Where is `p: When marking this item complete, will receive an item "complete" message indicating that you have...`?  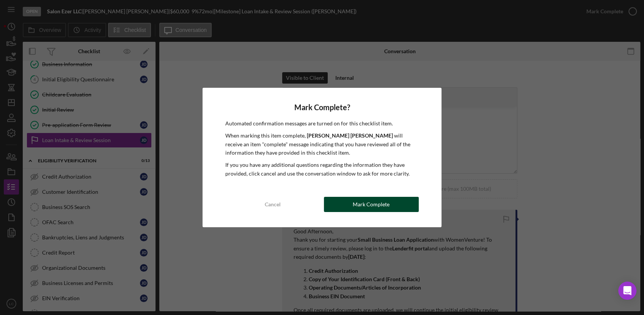 p: When marking this item complete, will receive an item "complete" message indicating that you have... is located at coordinates (322, 144).